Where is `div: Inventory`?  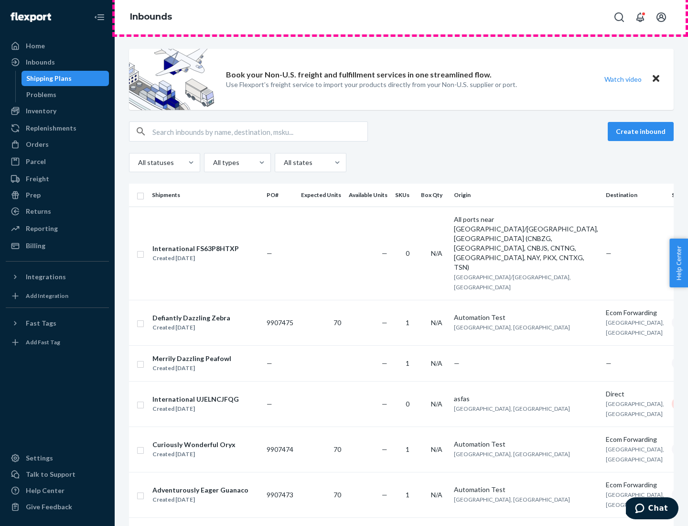
div: Inventory is located at coordinates (41, 111).